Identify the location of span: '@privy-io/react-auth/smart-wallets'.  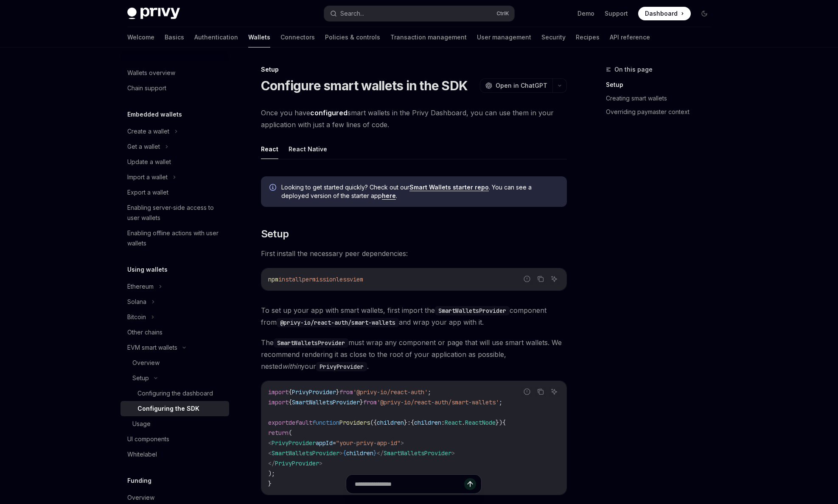
(438, 402).